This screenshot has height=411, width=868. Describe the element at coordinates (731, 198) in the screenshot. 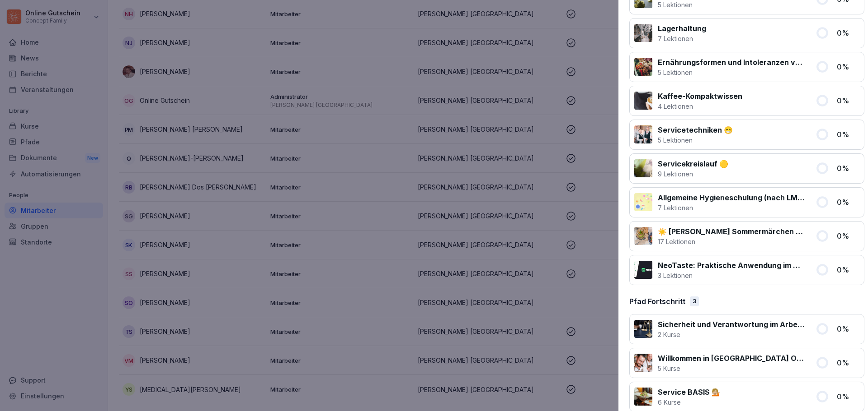

I see `p: Allgemeine Hygieneschulung (nach LMHV §4)` at that location.